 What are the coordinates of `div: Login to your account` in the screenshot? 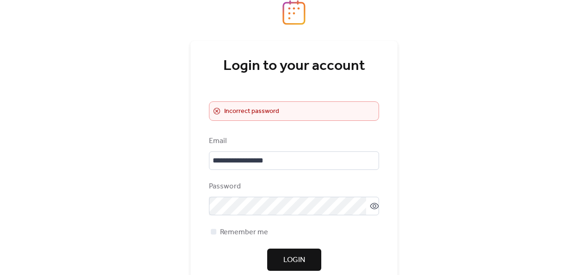 It's located at (294, 66).